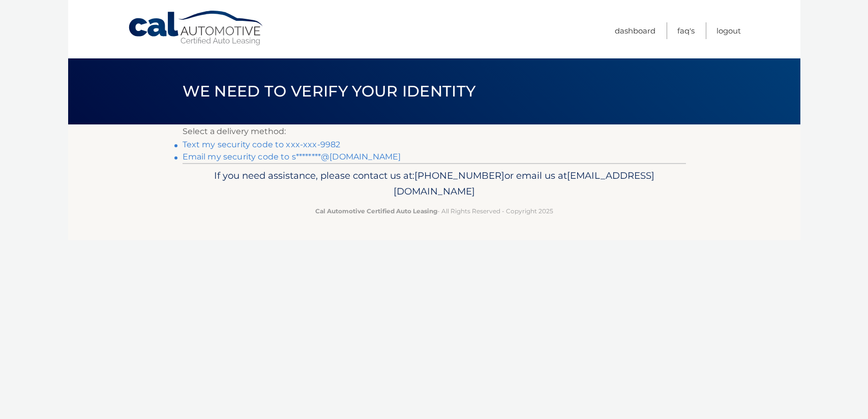 This screenshot has height=419, width=868. What do you see at coordinates (434, 211) in the screenshot?
I see `p: - All Rights Reserved - Copyright 2025` at bounding box center [434, 211].